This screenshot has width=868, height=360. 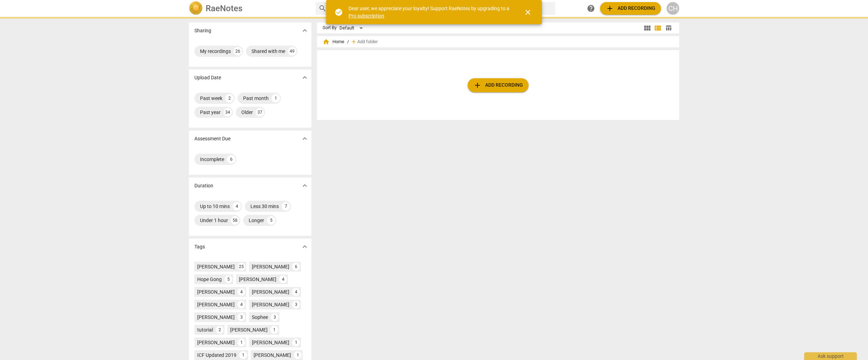 I want to click on span: Home, so click(x=333, y=42).